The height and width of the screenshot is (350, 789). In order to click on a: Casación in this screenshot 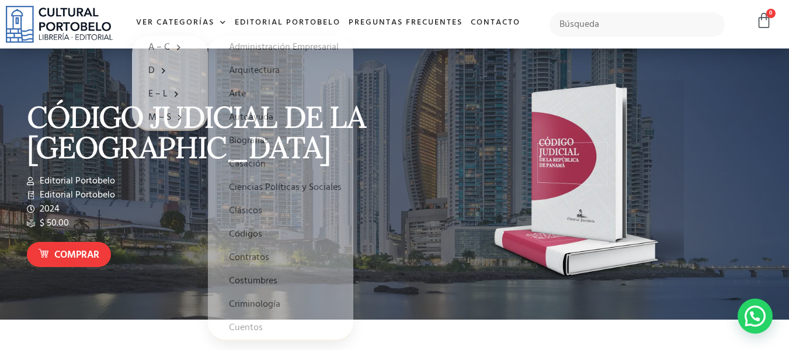, I will do `click(280, 164)`.